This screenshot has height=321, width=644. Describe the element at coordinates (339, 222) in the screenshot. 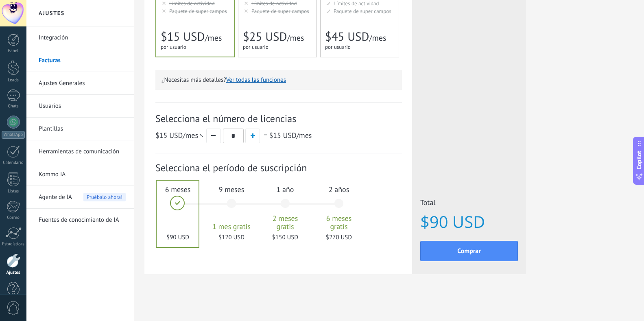

I see `span: 6 meses gratis` at that location.